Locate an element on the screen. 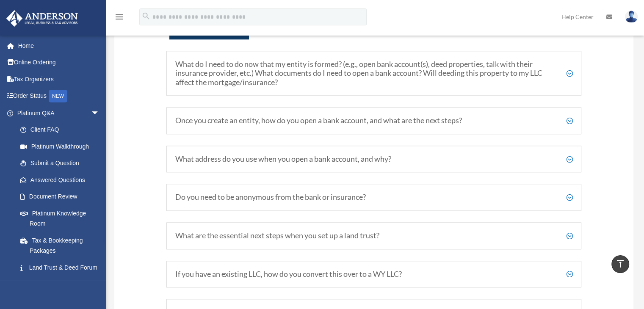 This screenshot has width=644, height=309. a: vertical_align_top is located at coordinates (621, 264).